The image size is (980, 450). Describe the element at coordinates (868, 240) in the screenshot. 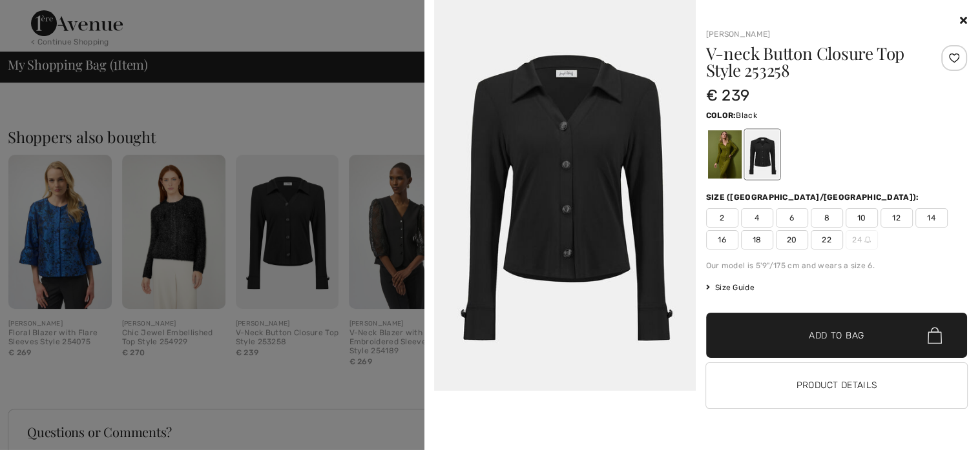

I see `img: ring-m.svg` at that location.